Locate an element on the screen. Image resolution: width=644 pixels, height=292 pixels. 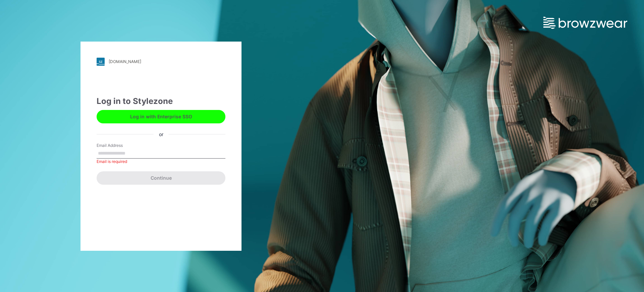
img: svg+xml;base64,PHN2ZyB3aWR0aD0iMjgiIGhlaWdodD0iMjgiIHZpZXdCb3g9IjAgMCAyOCAyOCIgZmlsbD0ibm9uZSIgeG... is located at coordinates (101, 62).